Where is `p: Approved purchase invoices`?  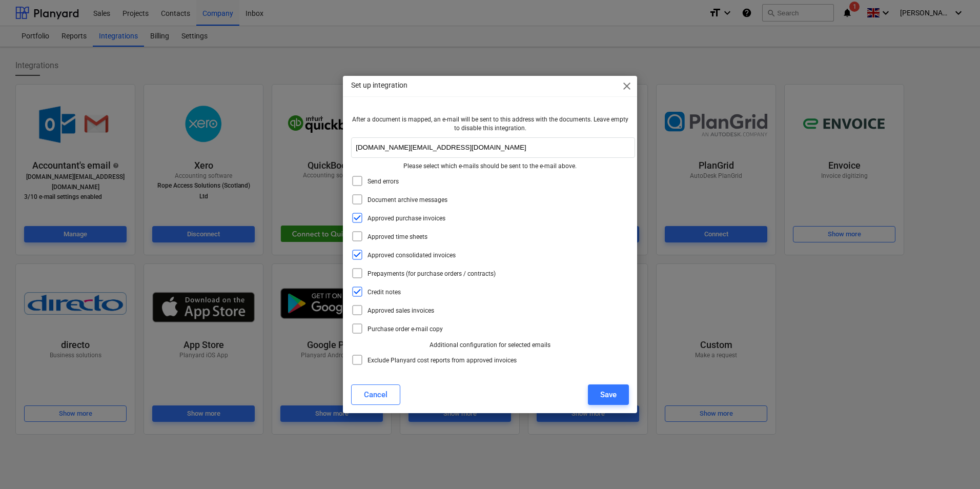
p: Approved purchase invoices is located at coordinates (407, 218).